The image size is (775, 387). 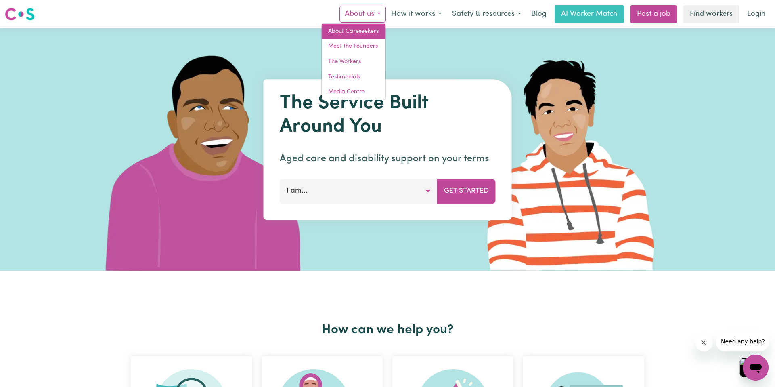 What do you see at coordinates (354, 92) in the screenshot?
I see `a: Media Centre` at bounding box center [354, 92].